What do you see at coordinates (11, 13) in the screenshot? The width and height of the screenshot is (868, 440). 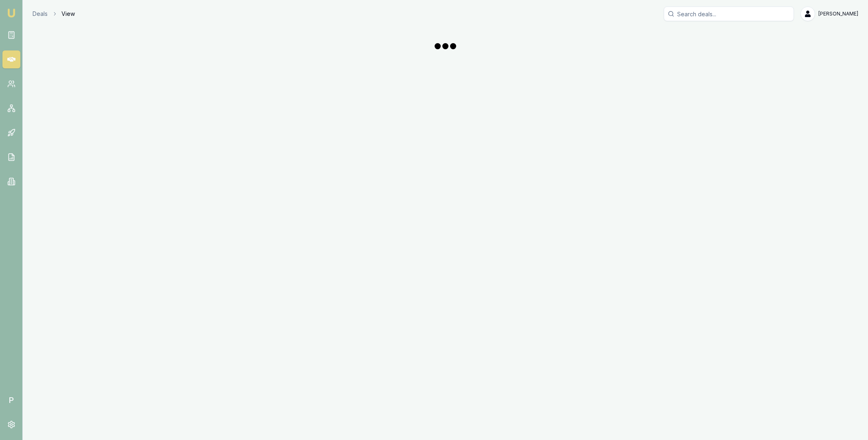 I see `img: emu-icon-u.png` at bounding box center [11, 13].